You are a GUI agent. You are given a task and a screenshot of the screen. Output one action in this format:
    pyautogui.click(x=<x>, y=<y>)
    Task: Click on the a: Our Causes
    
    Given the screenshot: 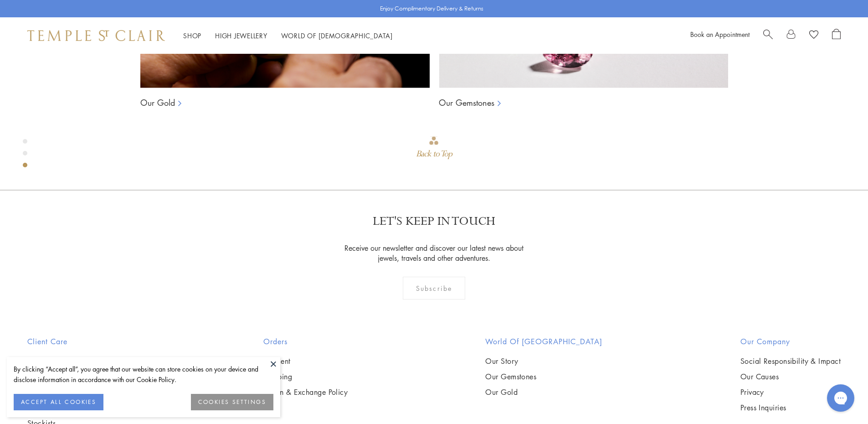 What is the action you would take?
    pyautogui.click(x=790, y=376)
    